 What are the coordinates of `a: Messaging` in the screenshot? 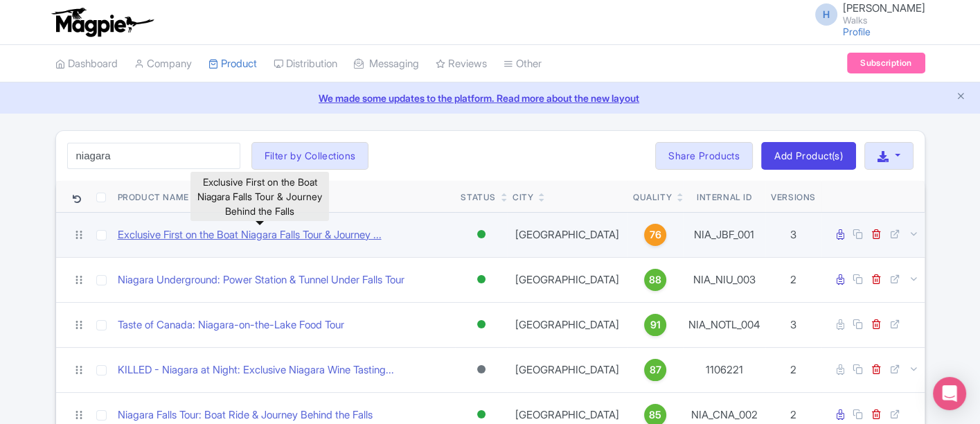 It's located at (387, 63).